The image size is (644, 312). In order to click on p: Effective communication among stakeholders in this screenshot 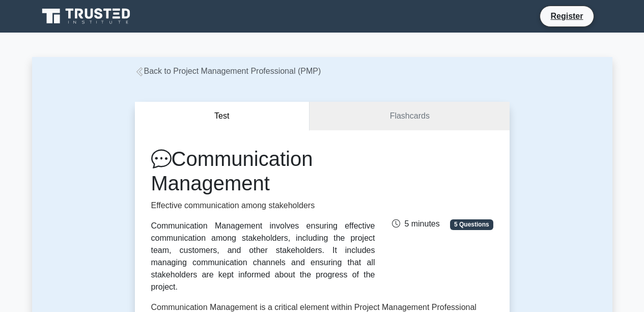, I will do `click(263, 205)`.